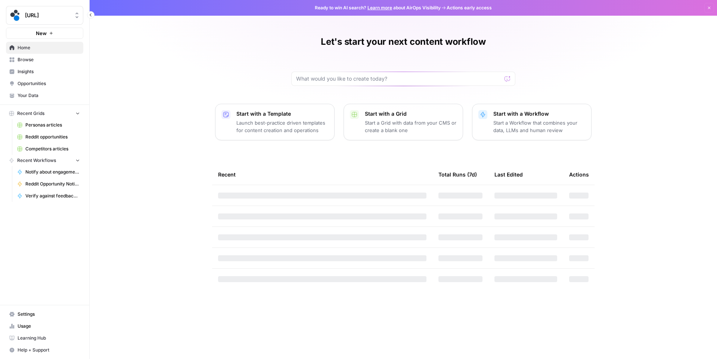 This screenshot has height=359, width=717. I want to click on span: Browse, so click(49, 60).